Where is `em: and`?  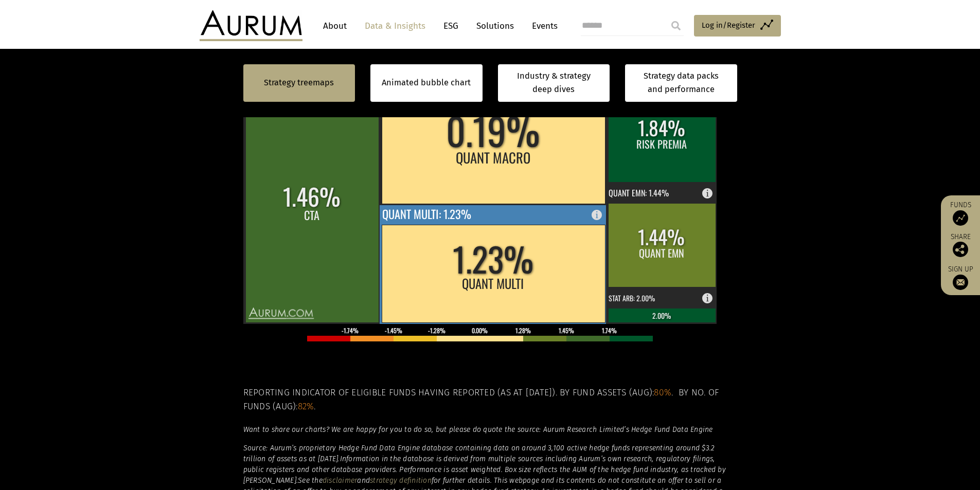
em: and is located at coordinates (363, 480).